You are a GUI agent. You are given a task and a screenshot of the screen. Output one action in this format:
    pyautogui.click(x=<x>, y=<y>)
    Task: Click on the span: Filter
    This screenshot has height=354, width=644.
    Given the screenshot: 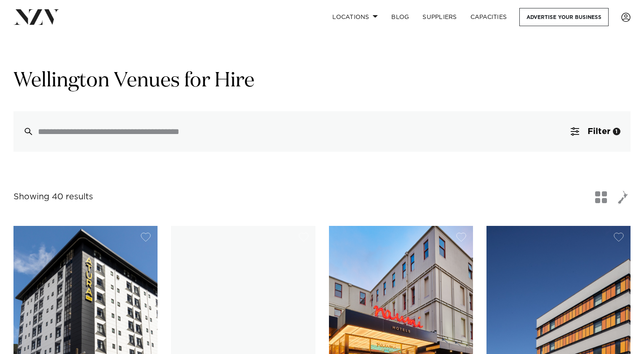 What is the action you would take?
    pyautogui.click(x=599, y=131)
    